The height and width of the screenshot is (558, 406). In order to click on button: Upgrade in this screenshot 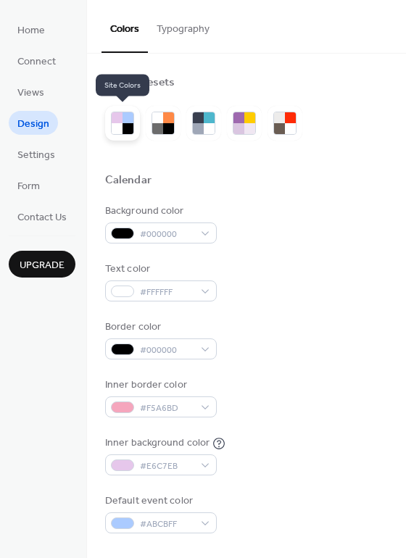, I will do `click(42, 264)`.